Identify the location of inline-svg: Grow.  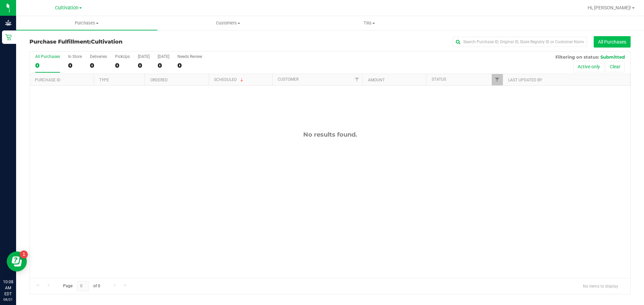
(8, 23).